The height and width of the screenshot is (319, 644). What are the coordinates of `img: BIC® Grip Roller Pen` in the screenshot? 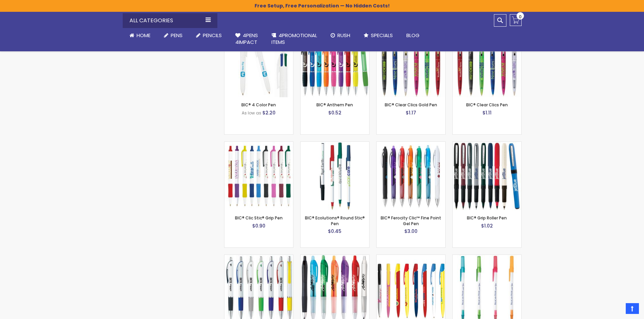 It's located at (487, 176).